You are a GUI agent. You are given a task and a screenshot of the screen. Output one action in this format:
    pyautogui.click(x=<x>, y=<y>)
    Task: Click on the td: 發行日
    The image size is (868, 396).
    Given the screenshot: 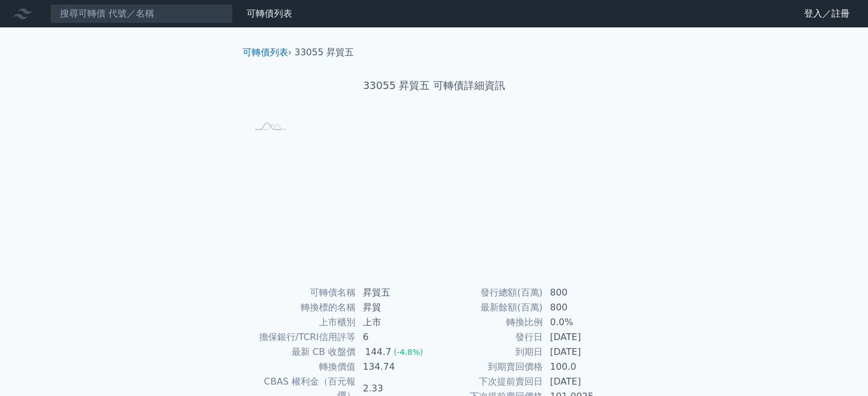 What is the action you would take?
    pyautogui.click(x=489, y=338)
    